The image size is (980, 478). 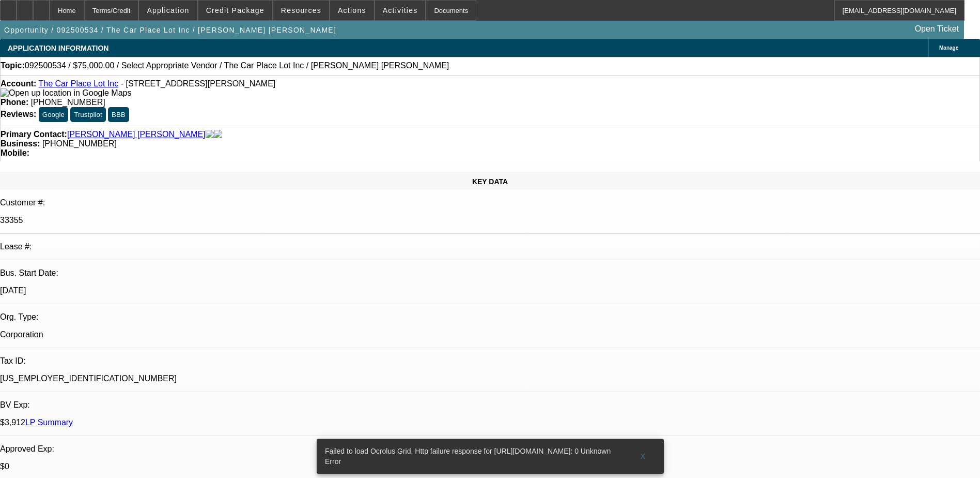 What do you see at coordinates (949, 48) in the screenshot?
I see `span: Manage` at bounding box center [949, 48].